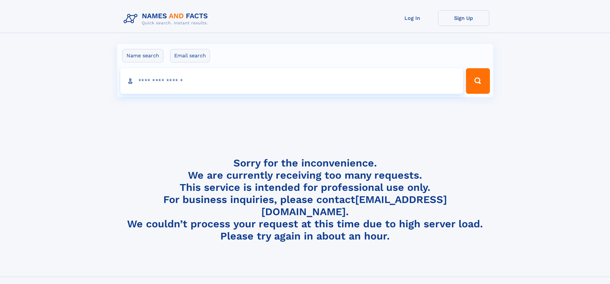 This screenshot has height=284, width=610. I want to click on h4: Sorry for the inconvenience. We are currently receiving too many requests. This service is intend..., so click(305, 199).